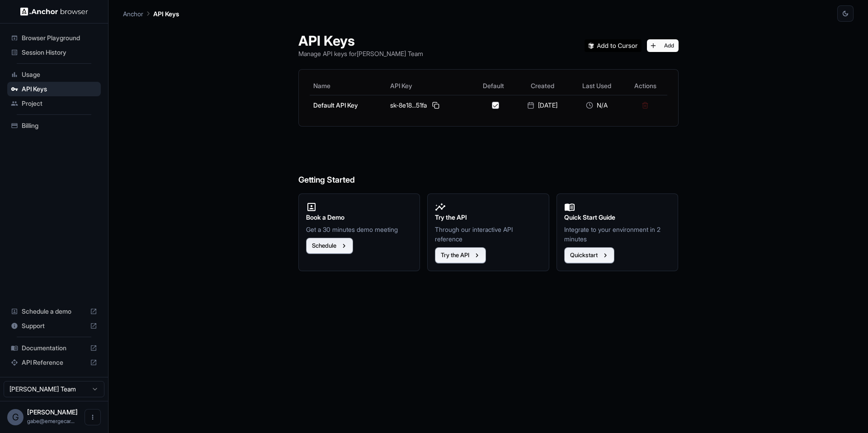  What do you see at coordinates (54, 348) in the screenshot?
I see `div: Documentation` at bounding box center [54, 348].